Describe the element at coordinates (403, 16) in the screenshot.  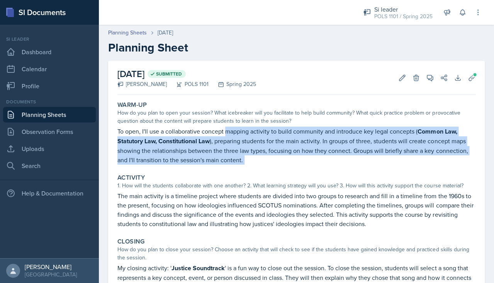
I see `div: POLS 1101 / Spring 2025` at that location.